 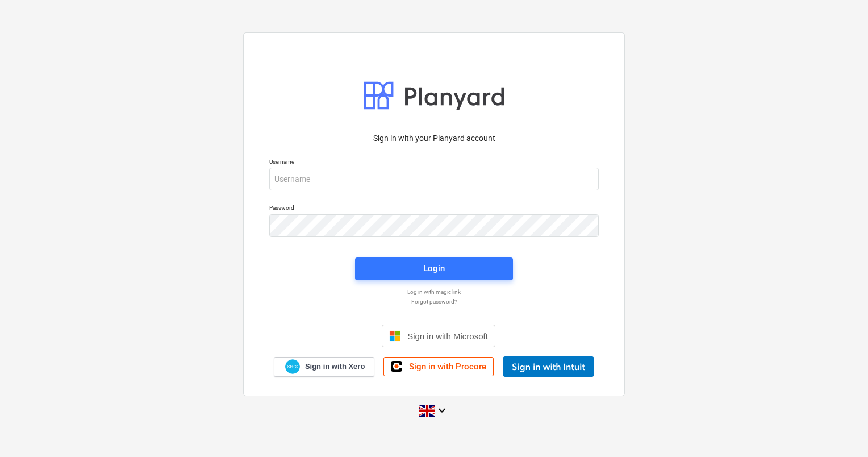 What do you see at coordinates (434, 268) in the screenshot?
I see `div: Login` at bounding box center [434, 268].